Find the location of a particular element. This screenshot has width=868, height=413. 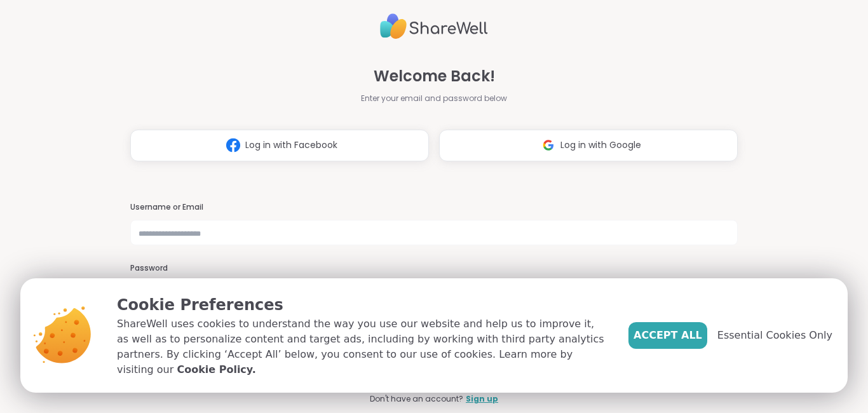

span: Log in with Facebook is located at coordinates (291, 144).